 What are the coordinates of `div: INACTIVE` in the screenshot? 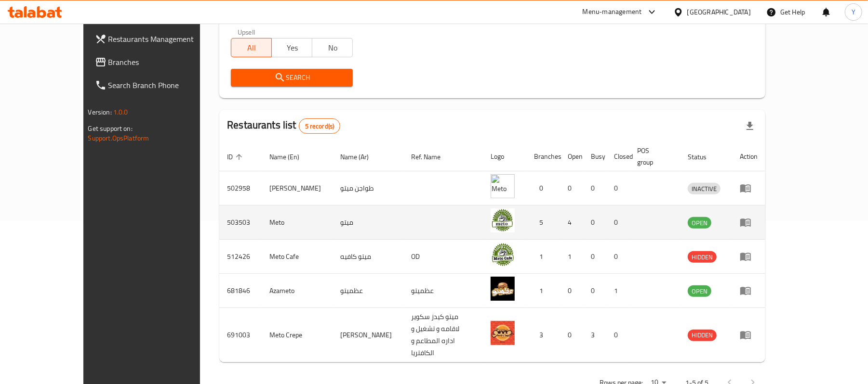 It's located at (704, 189).